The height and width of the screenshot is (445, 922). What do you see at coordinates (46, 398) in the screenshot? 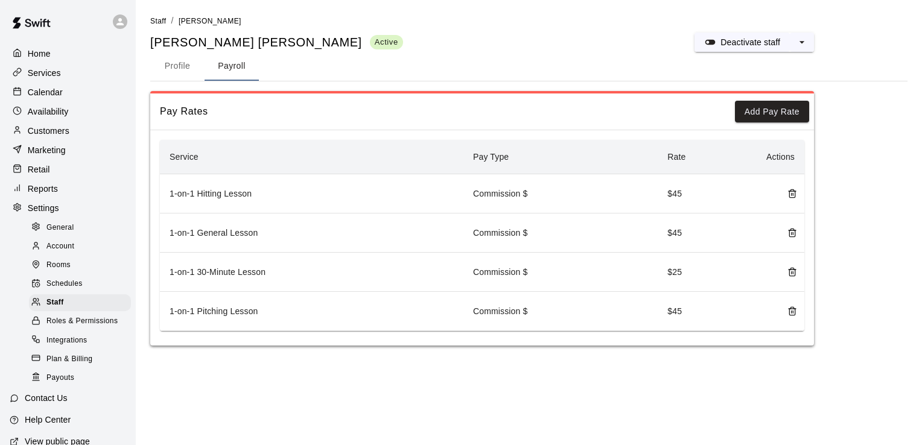
I see `p: Contact Us` at bounding box center [46, 398].